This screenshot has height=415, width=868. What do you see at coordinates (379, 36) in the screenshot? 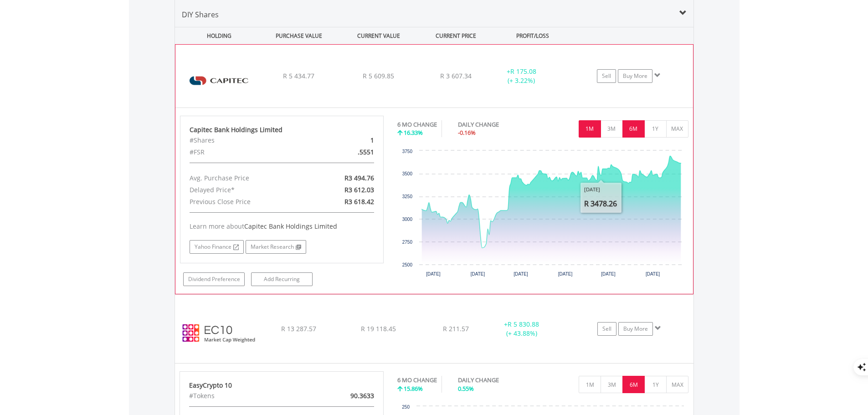
I see `div: CURRENT VALUE` at bounding box center [379, 36].